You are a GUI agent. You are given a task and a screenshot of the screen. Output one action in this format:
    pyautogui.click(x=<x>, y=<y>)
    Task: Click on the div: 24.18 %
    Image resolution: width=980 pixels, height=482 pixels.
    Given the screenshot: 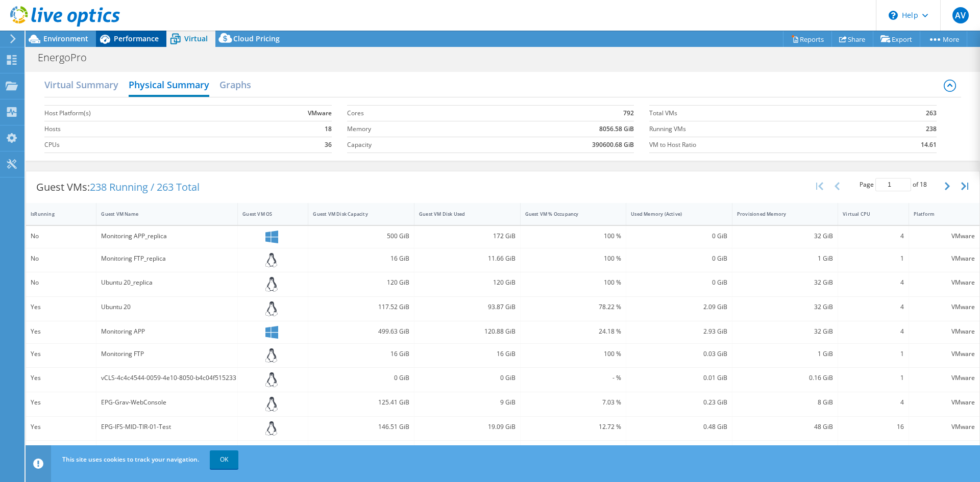 What is the action you would take?
    pyautogui.click(x=573, y=331)
    